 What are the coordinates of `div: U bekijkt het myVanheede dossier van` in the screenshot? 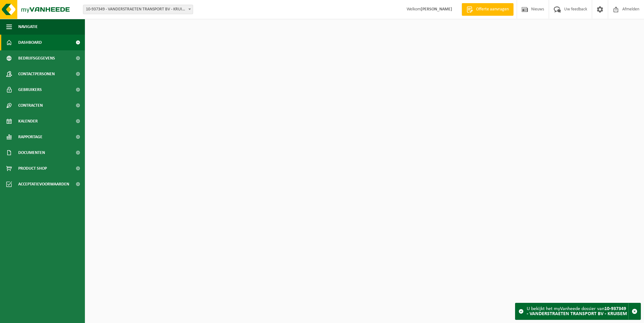 It's located at (578, 311).